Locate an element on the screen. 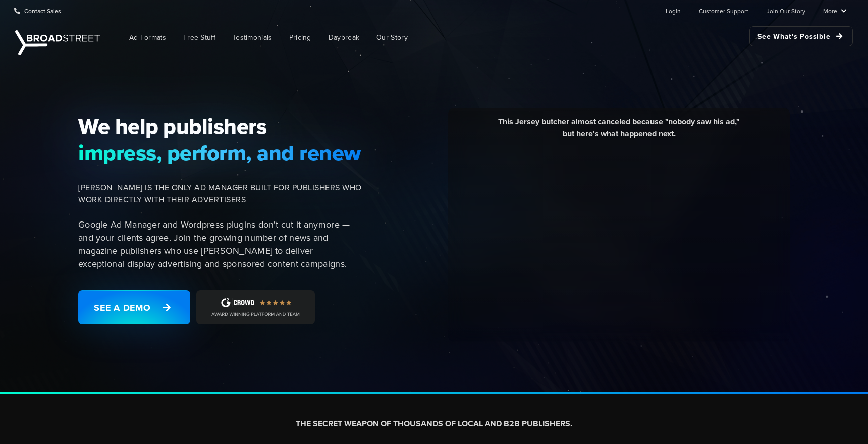 This screenshot has width=868, height=444. a: Login is located at coordinates (673, 11).